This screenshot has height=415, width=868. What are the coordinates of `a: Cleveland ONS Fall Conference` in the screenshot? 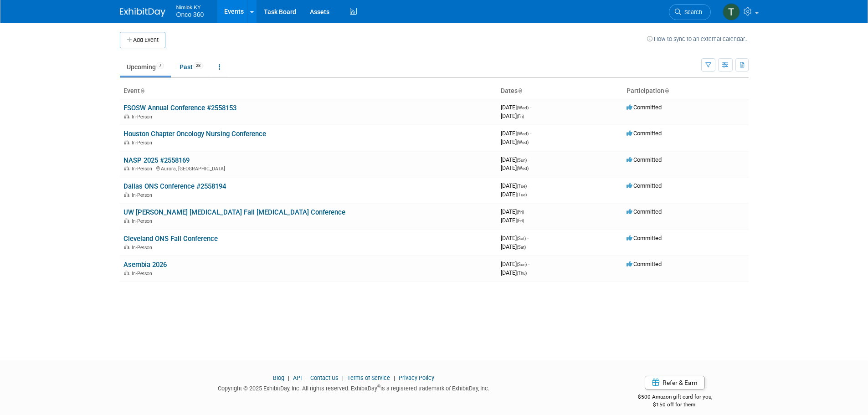 It's located at (171, 238).